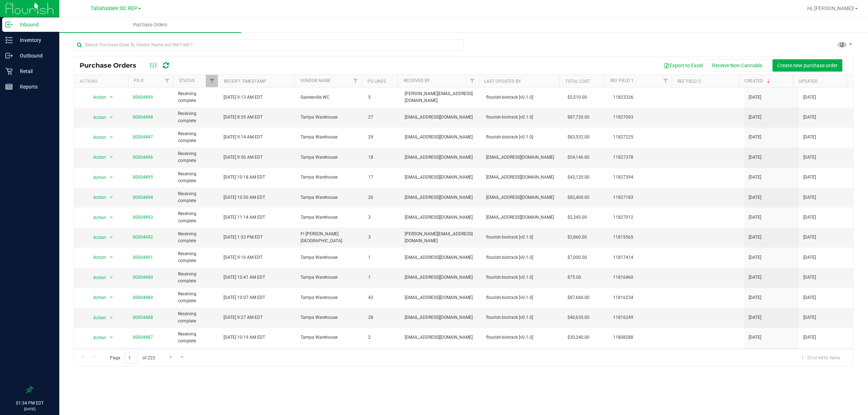 The height and width of the screenshot is (415, 868). I want to click on p: Inventory, so click(35, 40).